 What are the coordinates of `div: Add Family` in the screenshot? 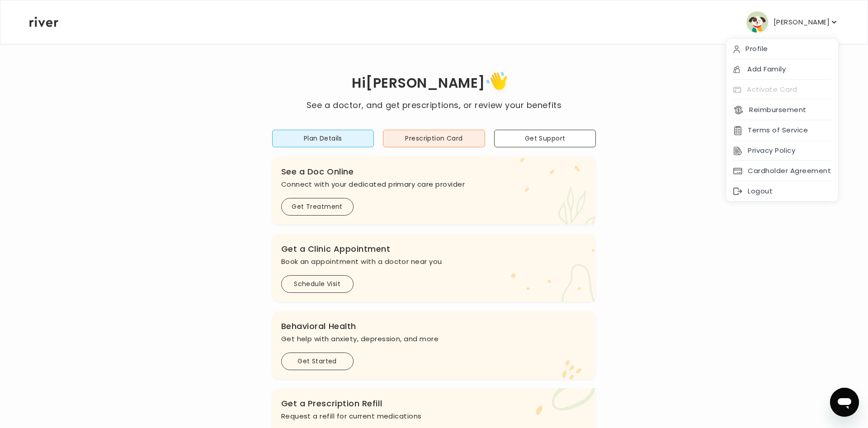 It's located at (783, 69).